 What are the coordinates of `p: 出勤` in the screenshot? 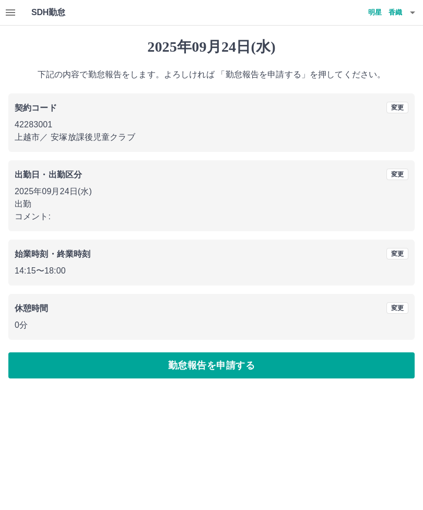 It's located at (212, 204).